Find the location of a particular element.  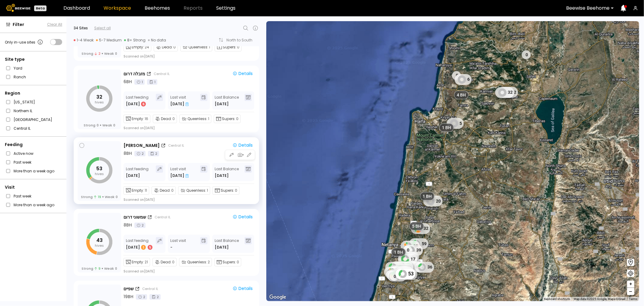

div: 8+ Strong is located at coordinates (135, 40).